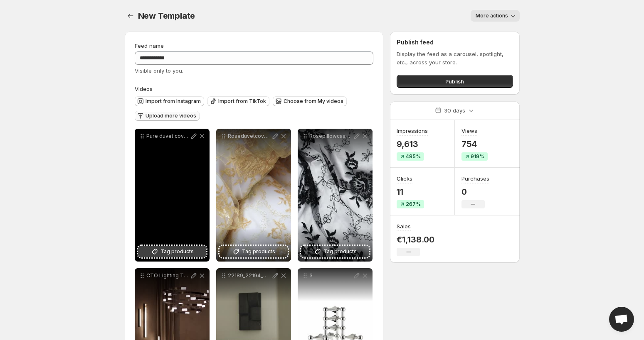 This screenshot has width=644, height=340. I want to click on span: 267%, so click(413, 204).